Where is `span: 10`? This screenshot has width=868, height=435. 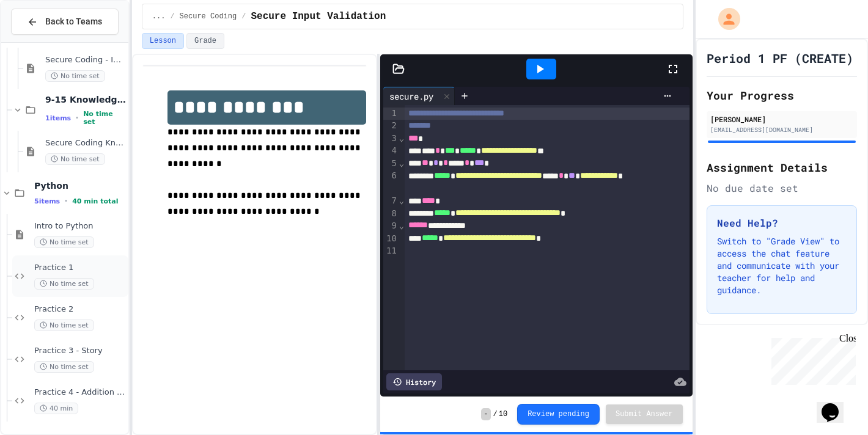 span: 10 is located at coordinates (503, 414).